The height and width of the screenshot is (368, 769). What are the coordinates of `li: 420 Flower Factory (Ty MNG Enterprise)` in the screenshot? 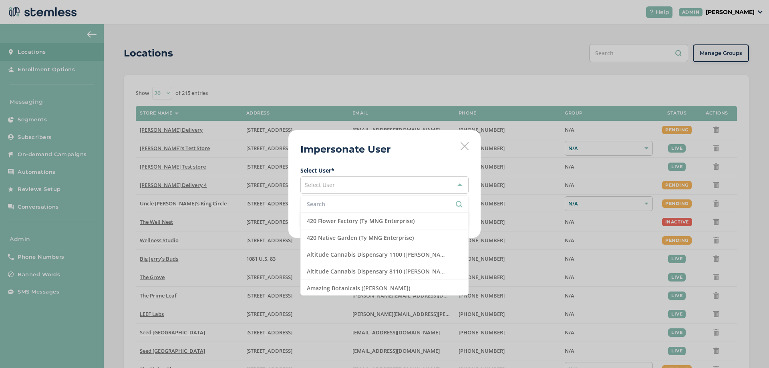 It's located at (384, 221).